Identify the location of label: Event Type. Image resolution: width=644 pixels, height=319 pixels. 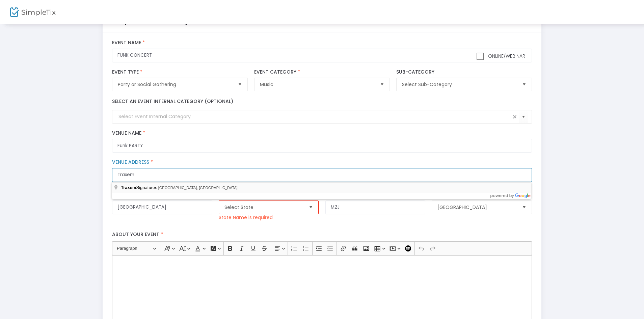
(180, 72).